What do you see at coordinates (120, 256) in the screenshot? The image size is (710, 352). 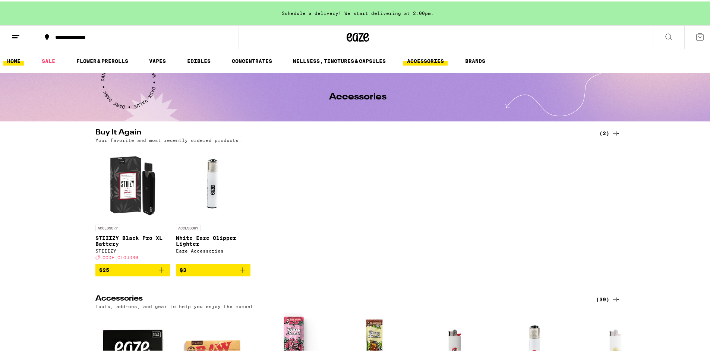 I see `span: CODE CLOUD30` at bounding box center [120, 256].